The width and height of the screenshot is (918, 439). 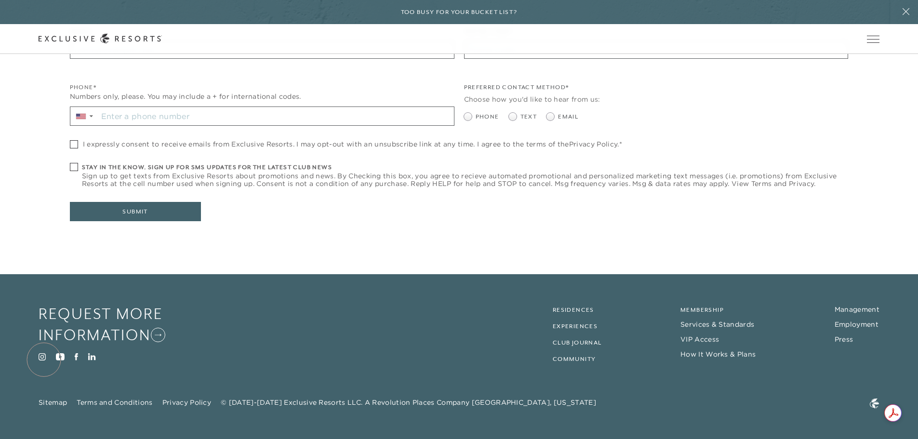 I want to click on a: Experiences, so click(x=575, y=326).